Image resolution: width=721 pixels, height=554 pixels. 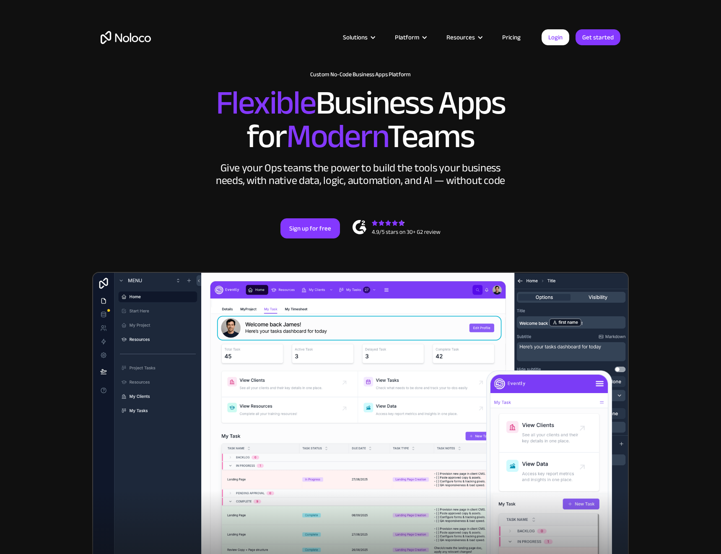 I want to click on h2: Business Apps for Teams, so click(x=360, y=120).